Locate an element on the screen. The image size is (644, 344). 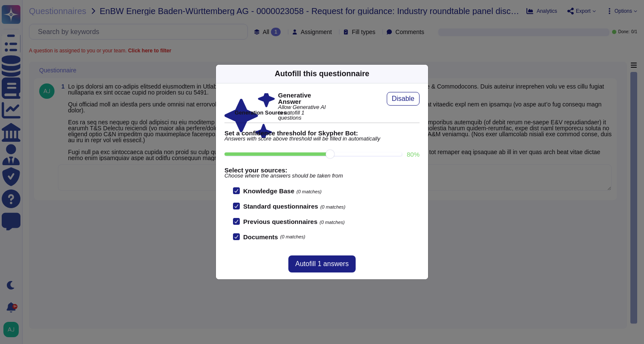
span: Answers with score above threshold will be filled in automatically is located at coordinates (322, 139).